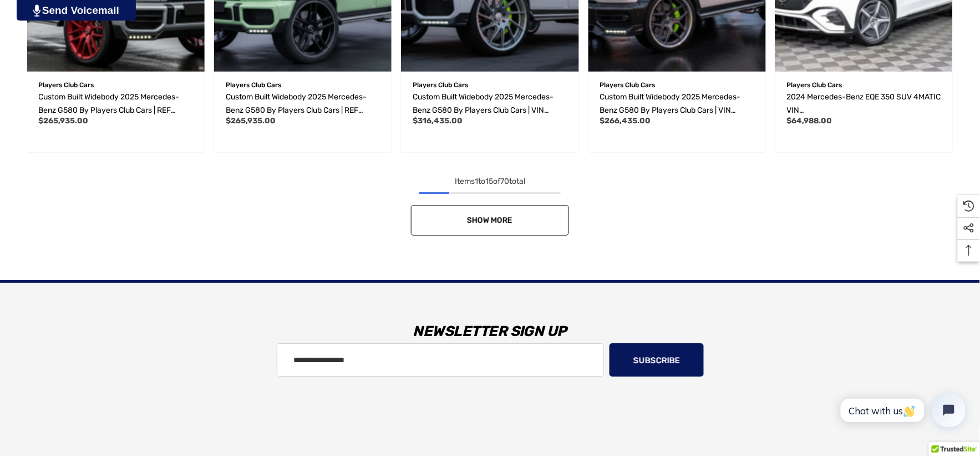 This screenshot has height=456, width=980. I want to click on nav: pagination, so click(490, 205).